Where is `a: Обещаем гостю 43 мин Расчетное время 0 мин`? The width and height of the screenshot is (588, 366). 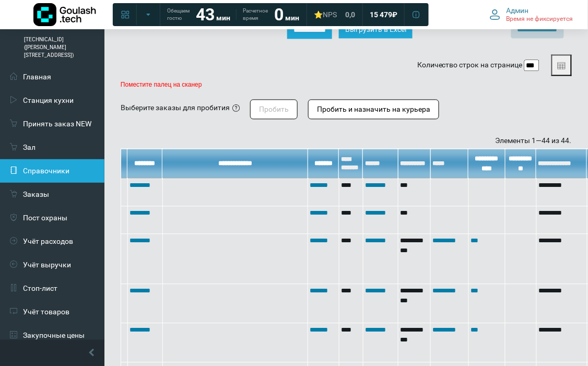 a: Обещаем гостю 43 мин Расчетное время 0 мин is located at coordinates (233, 14).